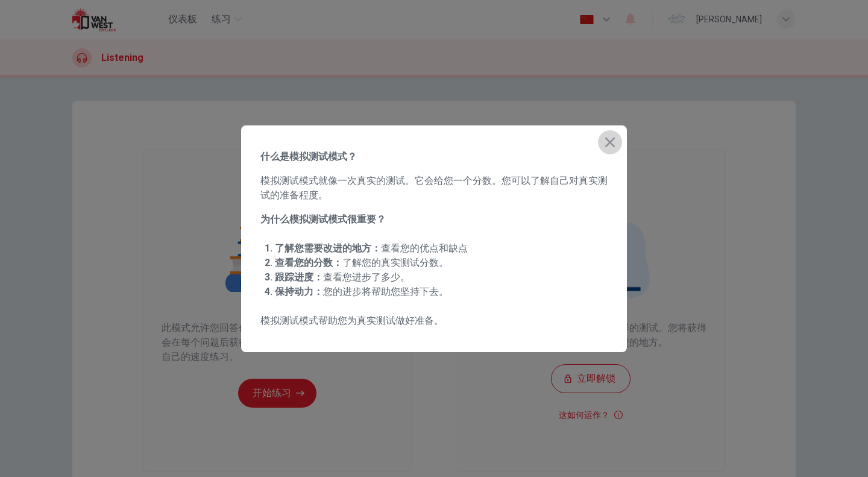 The image size is (868, 477). Describe the element at coordinates (342, 277) in the screenshot. I see `span: 查看您进步了多少。` at that location.